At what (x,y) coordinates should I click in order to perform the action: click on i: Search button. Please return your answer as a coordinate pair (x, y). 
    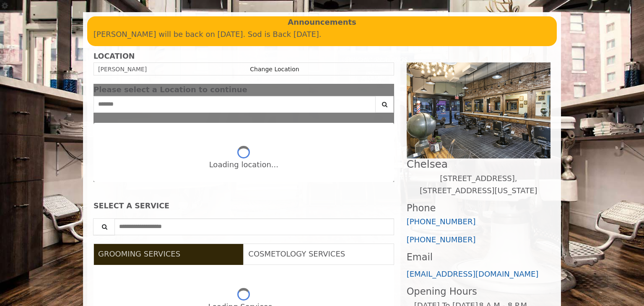
    Looking at the image, I should click on (384, 104).